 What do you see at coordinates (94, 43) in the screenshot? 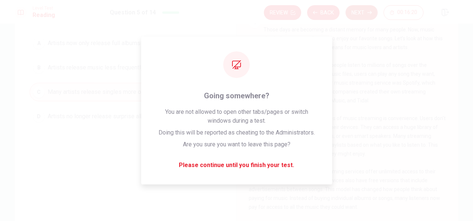
I see `span: Artists now only release full albums` at bounding box center [94, 43].